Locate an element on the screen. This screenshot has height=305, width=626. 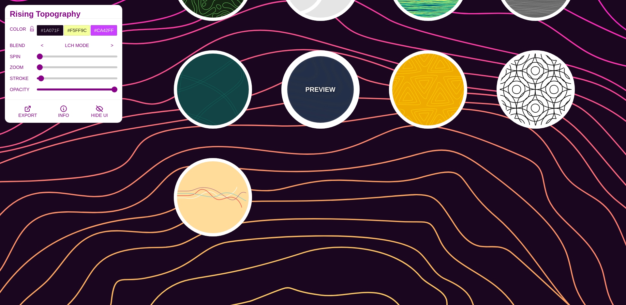
label: COLOR is located at coordinates (18, 30).